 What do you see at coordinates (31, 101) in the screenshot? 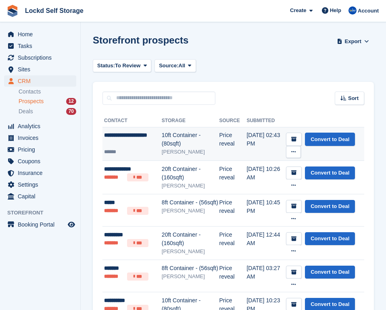
I see `span: Prospects` at bounding box center [31, 101].